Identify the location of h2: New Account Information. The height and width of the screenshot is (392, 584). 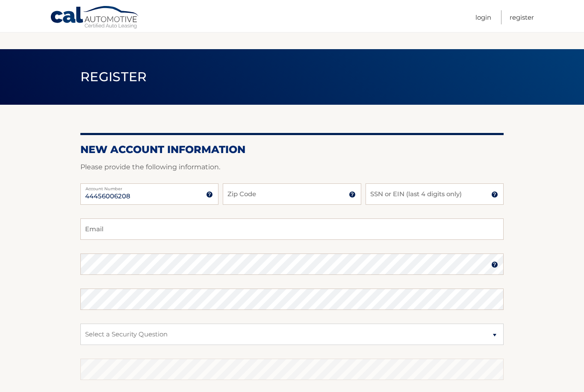
(292, 150).